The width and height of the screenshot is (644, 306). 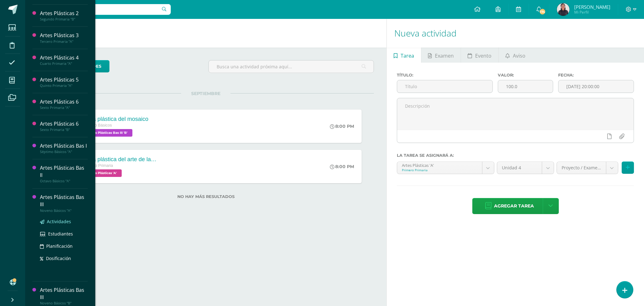 I want to click on a: Artes Plásticas Bas IIOctavo Básicos "A", so click(x=64, y=173).